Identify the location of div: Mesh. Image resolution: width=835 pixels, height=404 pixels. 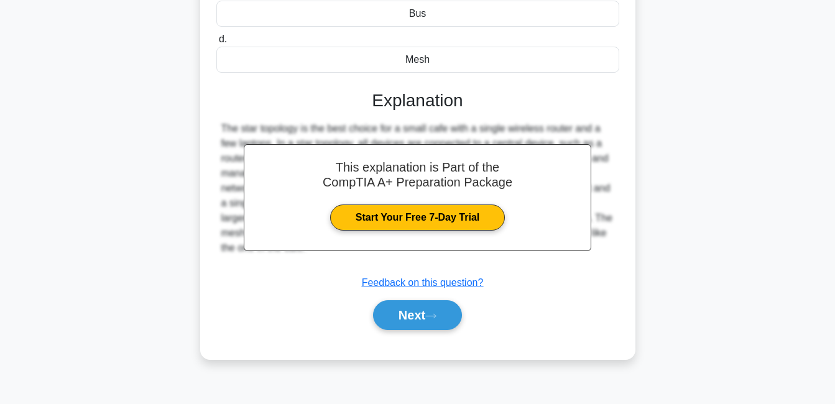
(418, 60).